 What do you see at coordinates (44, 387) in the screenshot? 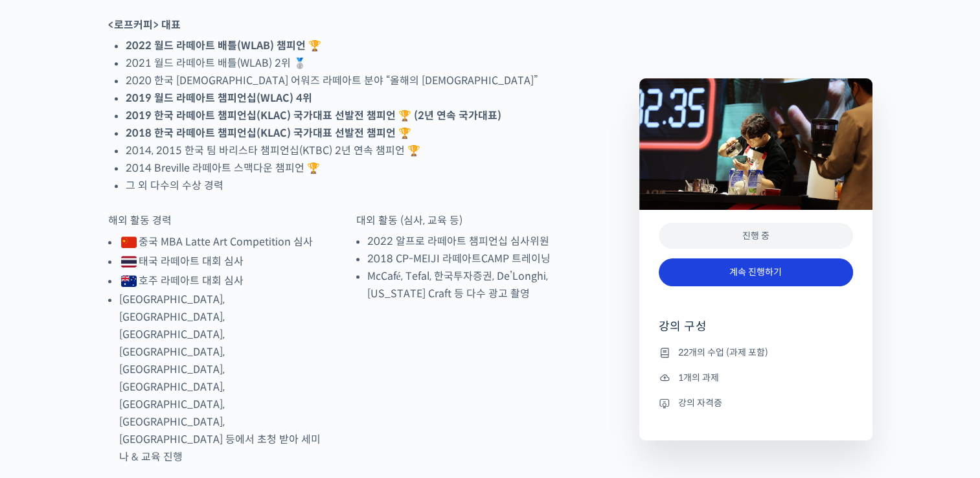
I see `a: 홈` at bounding box center [44, 387].